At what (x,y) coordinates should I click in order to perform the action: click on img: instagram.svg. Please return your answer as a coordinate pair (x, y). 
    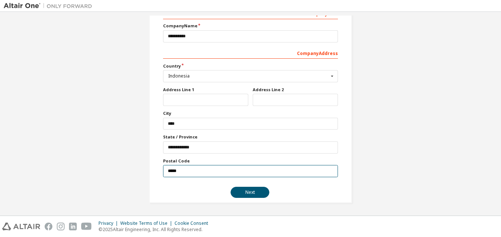
    Looking at the image, I should click on (60, 226).